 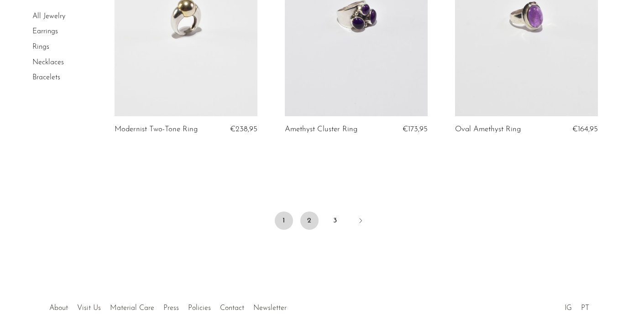 I want to click on span: €173,95, so click(x=415, y=129).